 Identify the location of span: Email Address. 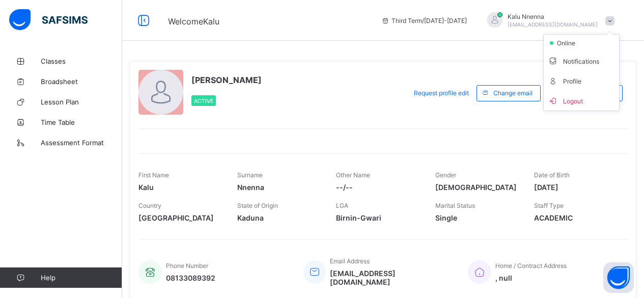
(350, 261).